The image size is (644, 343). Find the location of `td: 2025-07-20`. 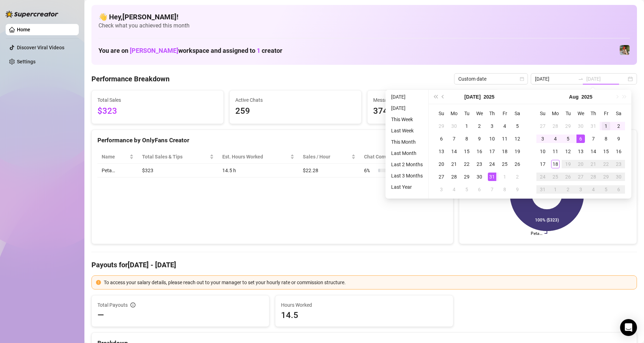

td: 2025-07-20 is located at coordinates (441, 164).